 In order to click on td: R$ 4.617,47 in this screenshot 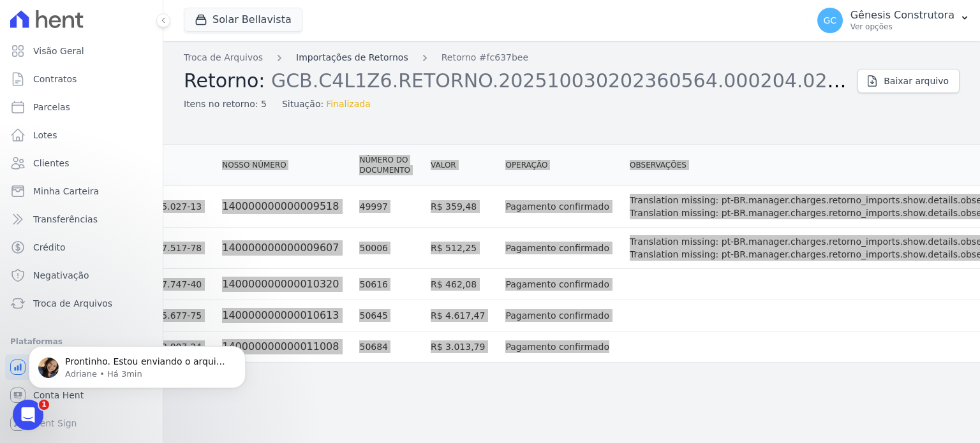, I will do `click(458, 315)`.